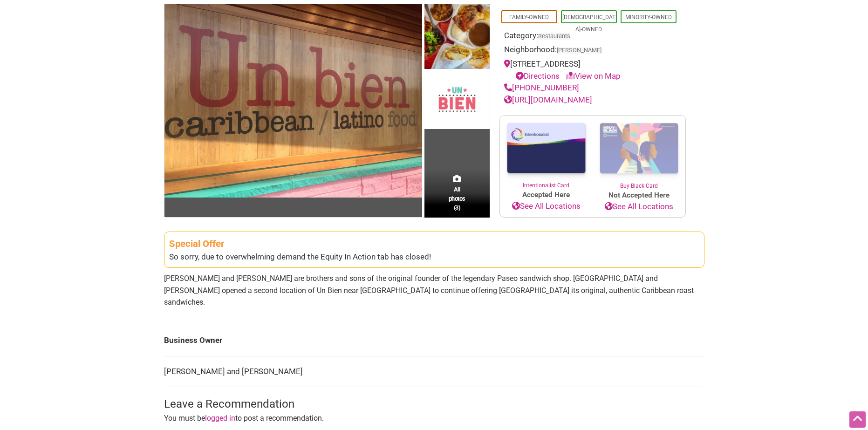 The height and width of the screenshot is (430, 868). What do you see at coordinates (434, 419) in the screenshot?
I see `p: You must be to post a recommendation.` at bounding box center [434, 419].